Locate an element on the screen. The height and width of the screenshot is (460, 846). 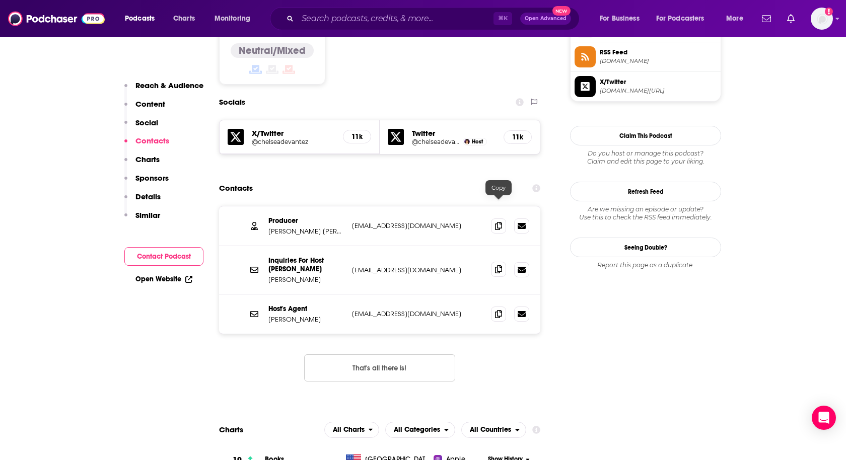
button: Refresh Feed is located at coordinates (645, 191).